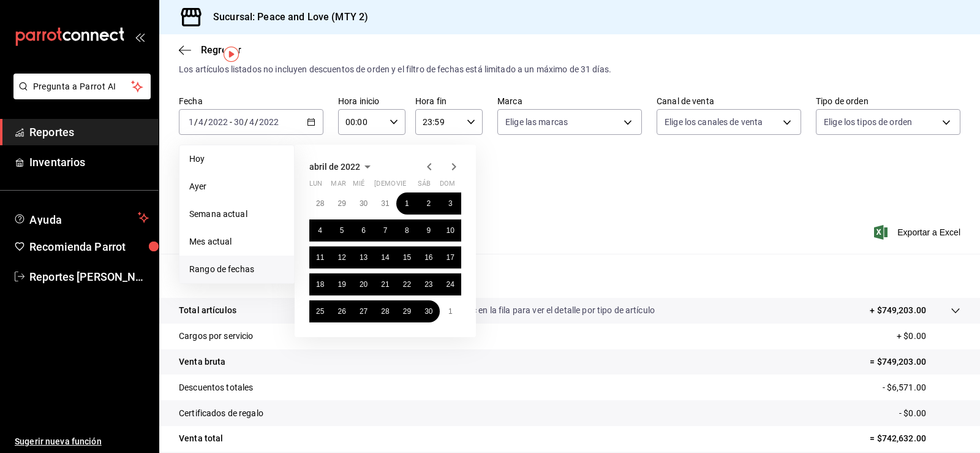 The image size is (980, 453). Describe the element at coordinates (341, 285) in the screenshot. I see `abbr: 19 de abril de 2022` at that location.